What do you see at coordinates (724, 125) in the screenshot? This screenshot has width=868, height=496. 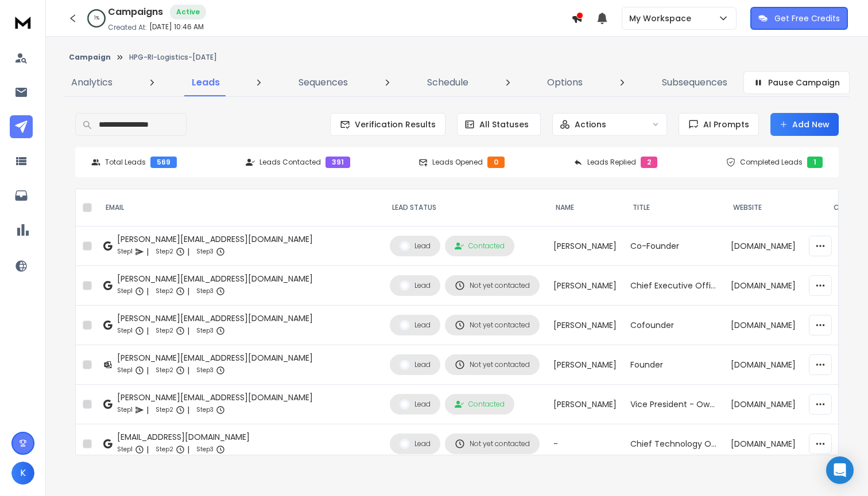 I see `span: AI Prompts` at bounding box center [724, 125].